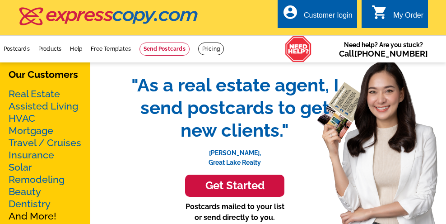  What do you see at coordinates (235, 185) in the screenshot?
I see `h3: Get Started` at bounding box center [235, 185].